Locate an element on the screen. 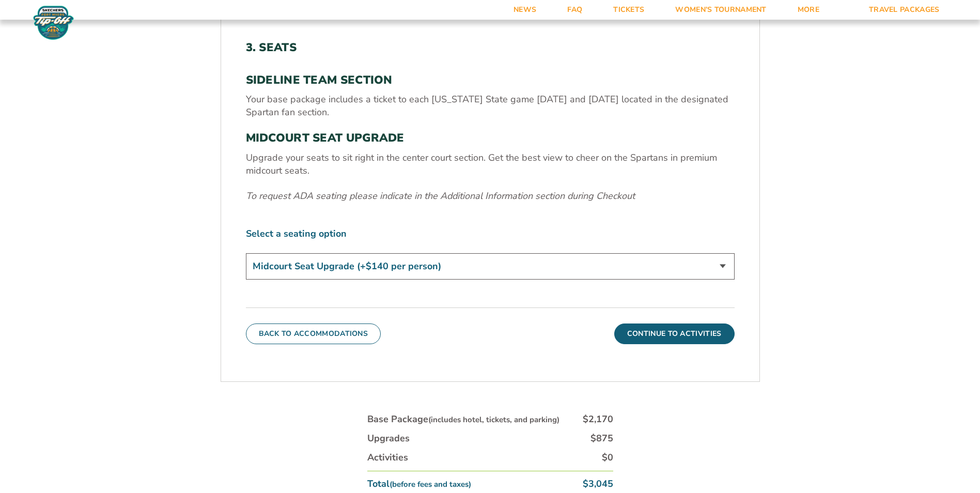 The height and width of the screenshot is (493, 980). h2: 3. Seats is located at coordinates (490, 48).